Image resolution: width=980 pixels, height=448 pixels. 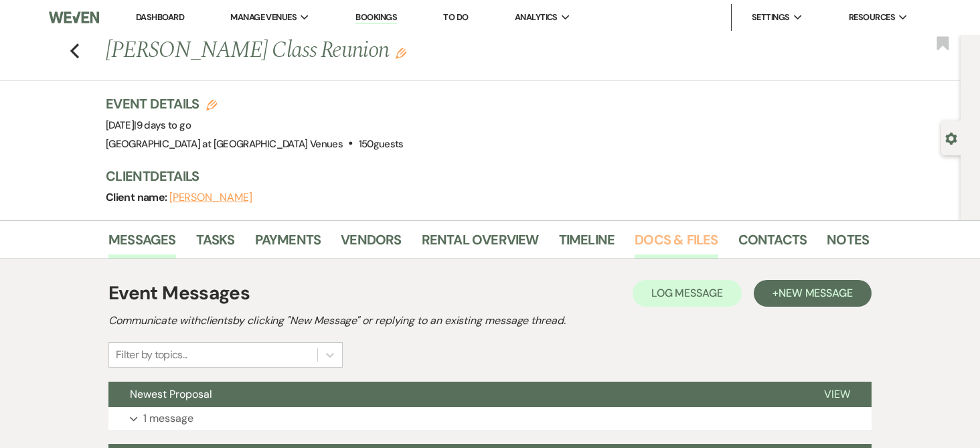 What do you see at coordinates (837, 393) in the screenshot?
I see `span: View` at bounding box center [837, 393].